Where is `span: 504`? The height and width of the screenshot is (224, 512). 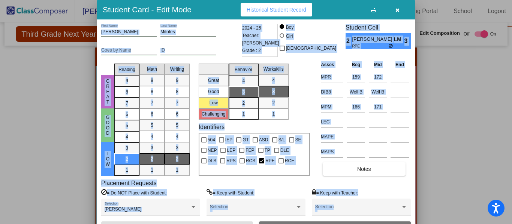
span: 504 is located at coordinates (211, 140).